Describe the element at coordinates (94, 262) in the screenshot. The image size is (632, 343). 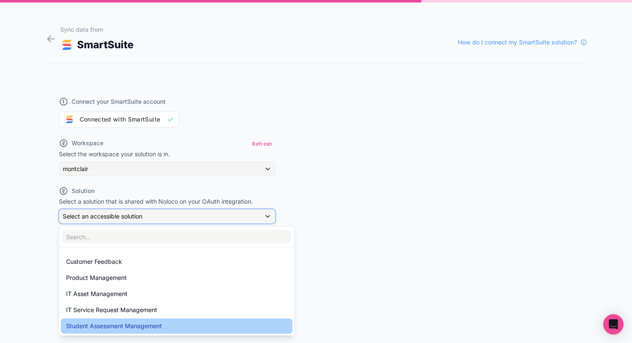
I see `span: Customer Feedback` at that location.